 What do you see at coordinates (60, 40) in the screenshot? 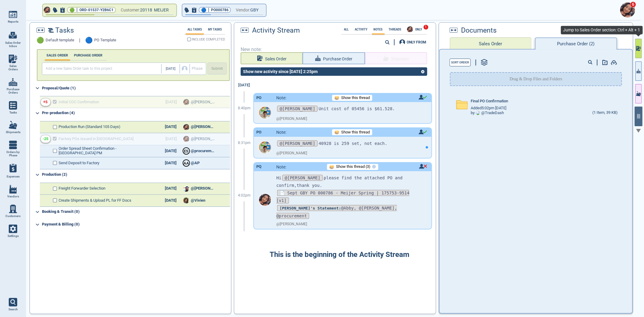
I see `span: Default template` at bounding box center [60, 40].